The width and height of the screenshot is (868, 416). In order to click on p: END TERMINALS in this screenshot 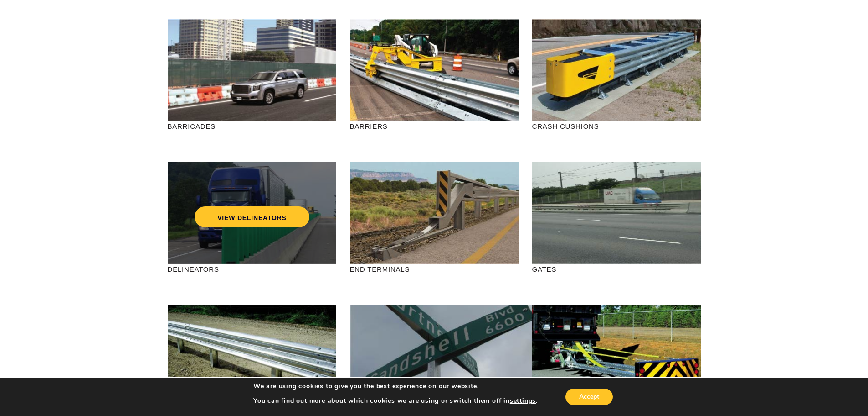, I will do `click(434, 268)`.